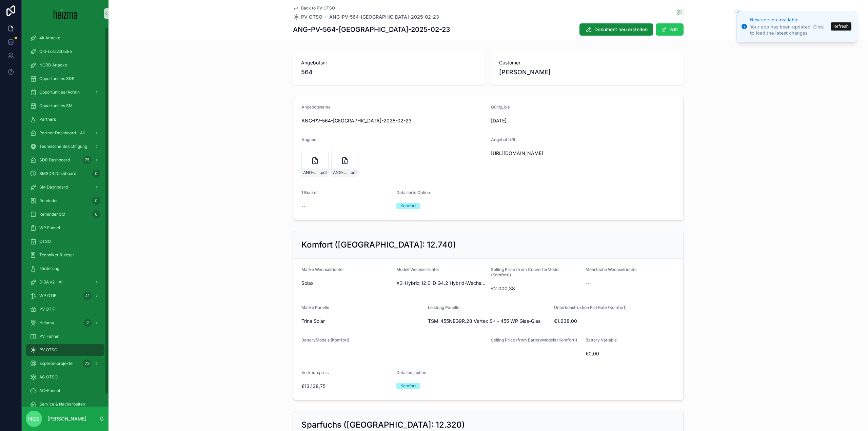 The height and width of the screenshot is (431, 868). Describe the element at coordinates (65, 160) in the screenshot. I see `a: SDR Dashboard75` at that location.